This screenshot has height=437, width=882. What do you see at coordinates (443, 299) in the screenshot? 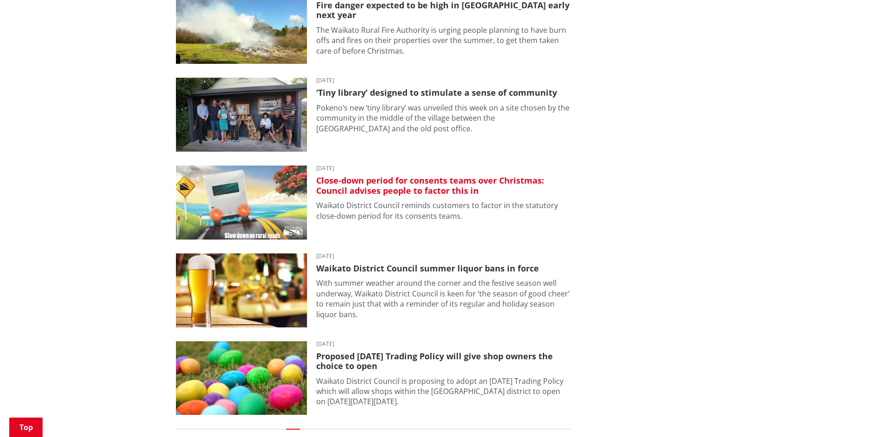
I see `p: With summer weather around the corner and the festive season well underway, Waikato District Coun...` at bounding box center [443, 299].